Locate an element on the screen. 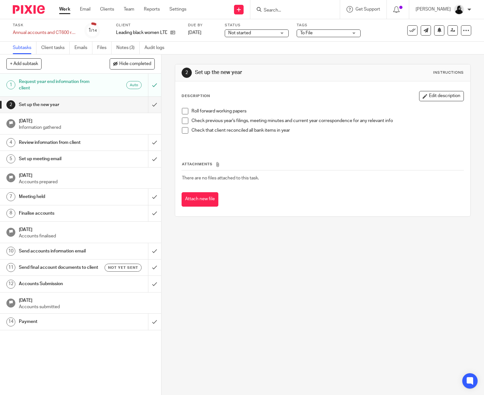 This screenshot has height=395, width=484. p: Accounts prepared is located at coordinates (87, 182).